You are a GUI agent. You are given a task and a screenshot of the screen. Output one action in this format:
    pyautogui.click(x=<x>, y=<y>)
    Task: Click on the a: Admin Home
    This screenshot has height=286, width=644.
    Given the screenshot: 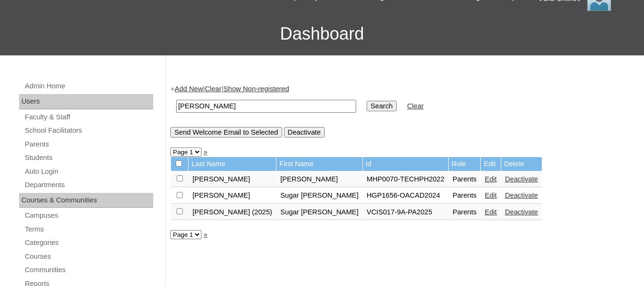 What is the action you would take?
    pyautogui.click(x=88, y=86)
    